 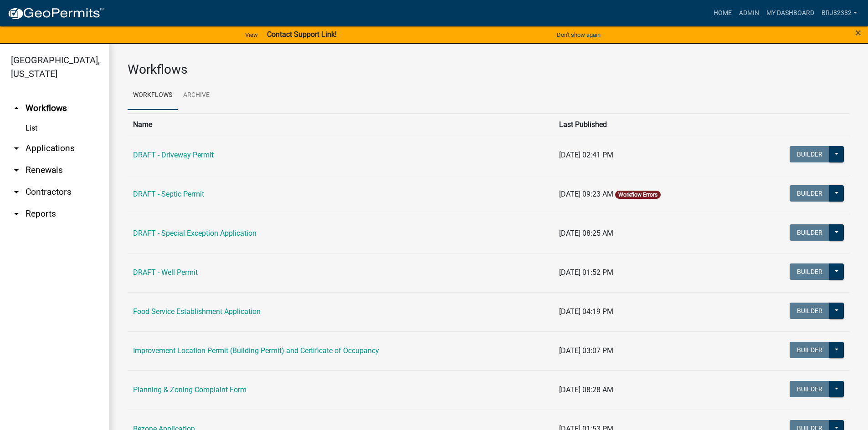 What do you see at coordinates (16, 108) in the screenshot?
I see `i: arrow_drop_up` at bounding box center [16, 108].